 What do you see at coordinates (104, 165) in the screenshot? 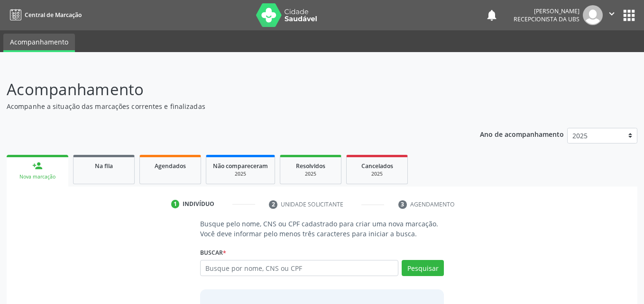
I see `span: Na fila` at bounding box center [104, 165].